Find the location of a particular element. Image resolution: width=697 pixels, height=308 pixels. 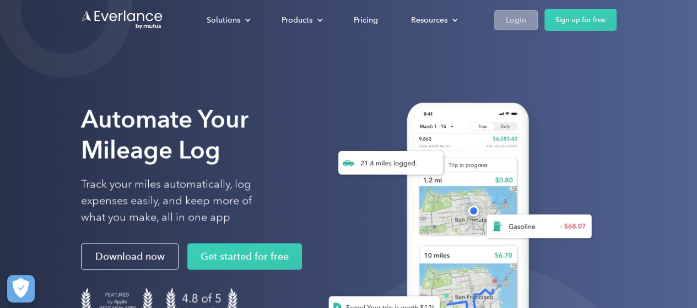

a: Pricing is located at coordinates (366, 20).